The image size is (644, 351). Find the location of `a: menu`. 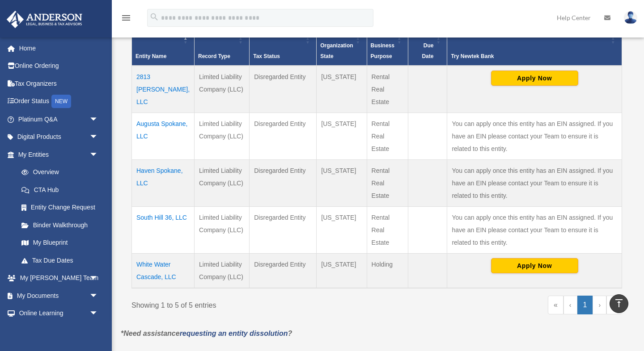

a: menu is located at coordinates (126, 19).